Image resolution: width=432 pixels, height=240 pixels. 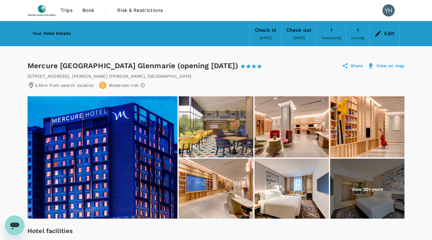 I want to click on div: Edit, so click(x=390, y=34).